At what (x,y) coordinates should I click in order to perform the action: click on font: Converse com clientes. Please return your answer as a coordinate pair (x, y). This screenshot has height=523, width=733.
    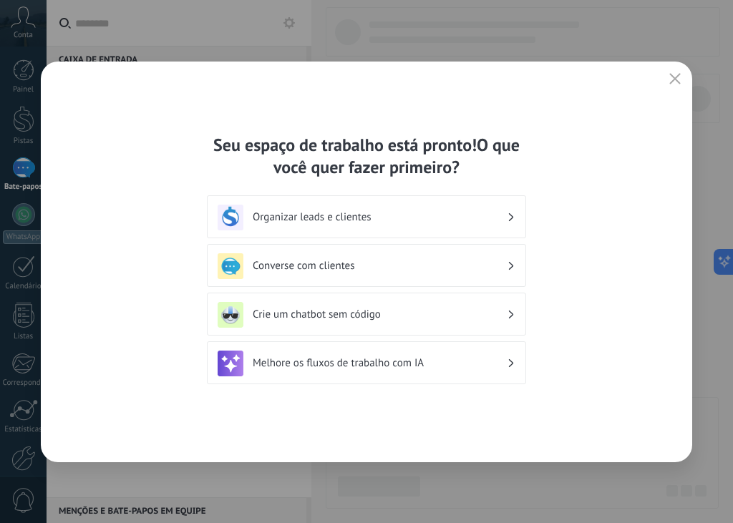
    Looking at the image, I should click on (303, 265).